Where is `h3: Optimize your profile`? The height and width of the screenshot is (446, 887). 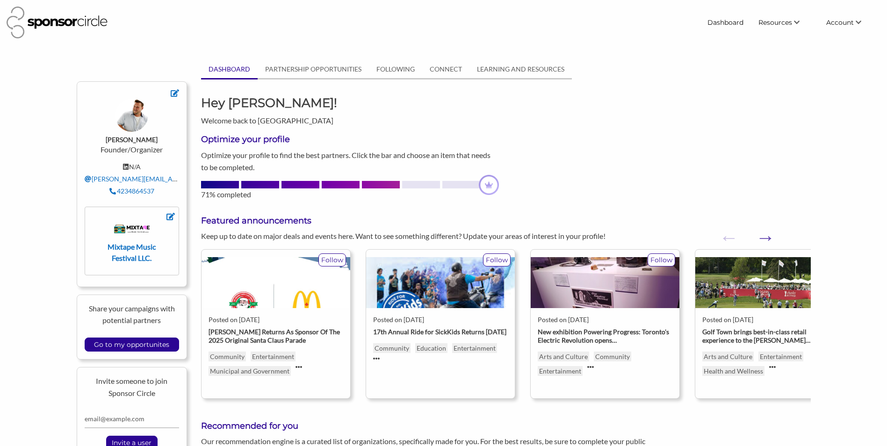 h3: Optimize your profile is located at coordinates (350, 139).